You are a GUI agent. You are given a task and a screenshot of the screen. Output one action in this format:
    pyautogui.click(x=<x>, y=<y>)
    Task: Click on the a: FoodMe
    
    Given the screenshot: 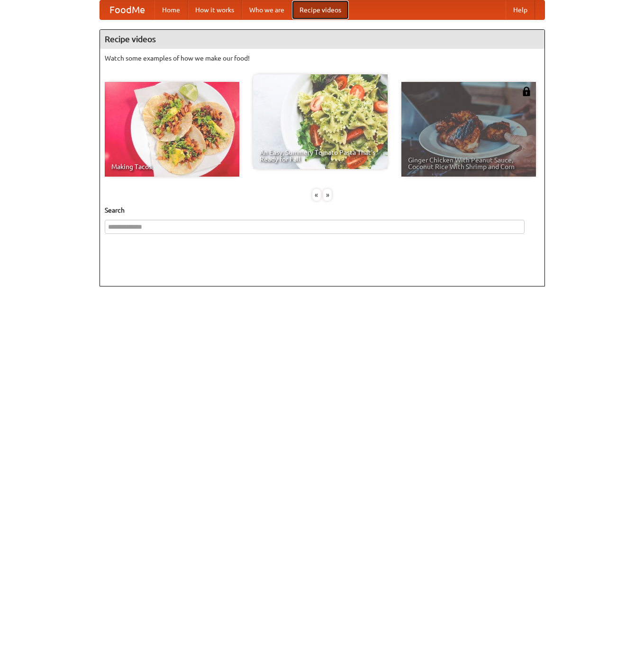 What is the action you would take?
    pyautogui.click(x=127, y=10)
    